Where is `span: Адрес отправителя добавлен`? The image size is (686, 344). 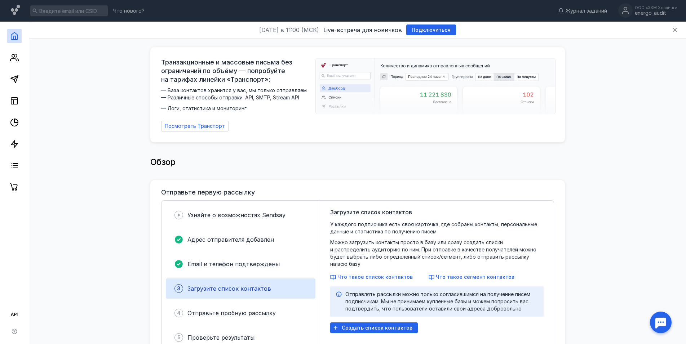
span: Адрес отправителя добавлен is located at coordinates (231, 240).